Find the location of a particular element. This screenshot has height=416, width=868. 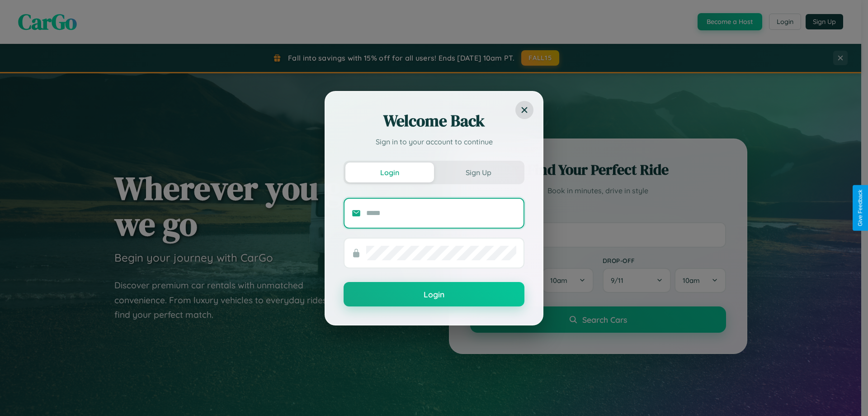

button: Sign Up is located at coordinates (479, 173).